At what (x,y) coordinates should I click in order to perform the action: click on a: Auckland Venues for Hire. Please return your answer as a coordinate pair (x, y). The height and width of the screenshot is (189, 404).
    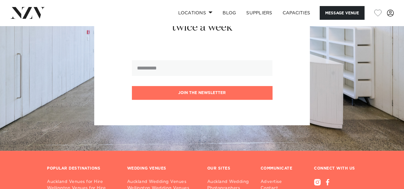
    Looking at the image, I should click on (82, 182).